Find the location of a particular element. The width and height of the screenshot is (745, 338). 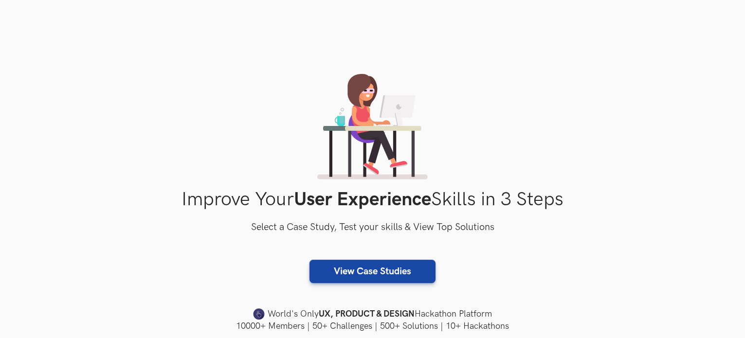

img: uxhack-favicon-image.png is located at coordinates (259, 314).